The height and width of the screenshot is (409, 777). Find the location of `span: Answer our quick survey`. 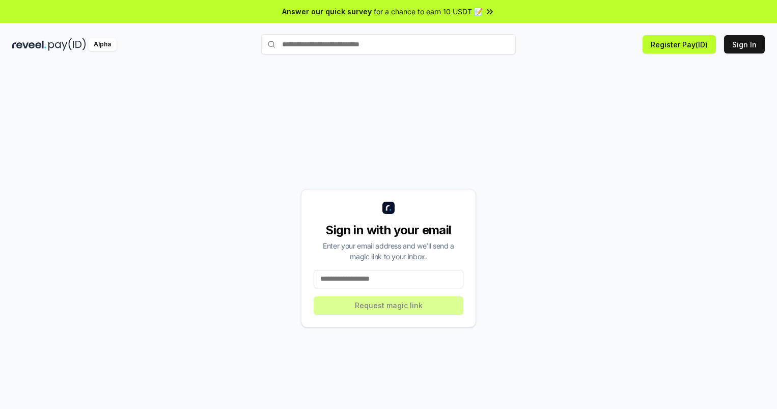

span: Answer our quick survey is located at coordinates (327, 11).